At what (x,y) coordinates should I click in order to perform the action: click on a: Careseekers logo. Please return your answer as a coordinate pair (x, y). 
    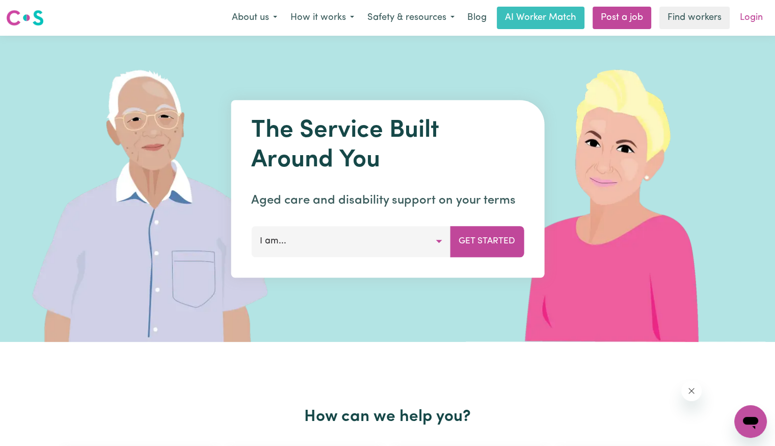
    Looking at the image, I should click on (25, 18).